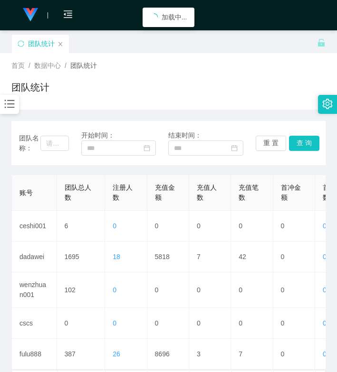 This screenshot has width=337, height=372. What do you see at coordinates (34, 226) in the screenshot?
I see `td: ceshi001` at bounding box center [34, 226].